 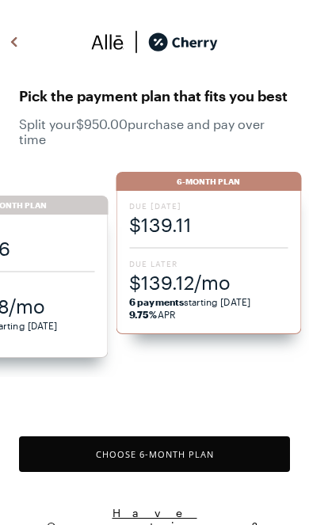 I want to click on button: Choose 6-Month Plan, so click(x=154, y=454).